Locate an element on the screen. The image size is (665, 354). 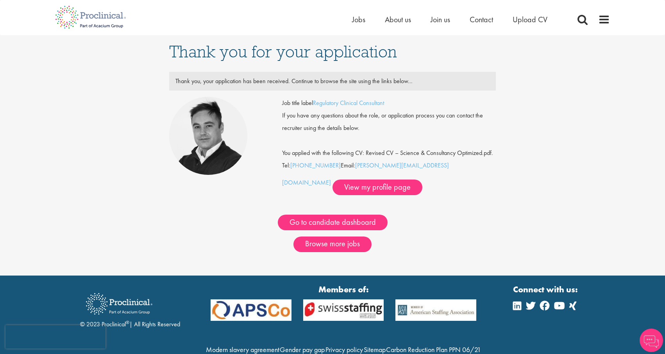
a: Upload CV is located at coordinates (530, 20).